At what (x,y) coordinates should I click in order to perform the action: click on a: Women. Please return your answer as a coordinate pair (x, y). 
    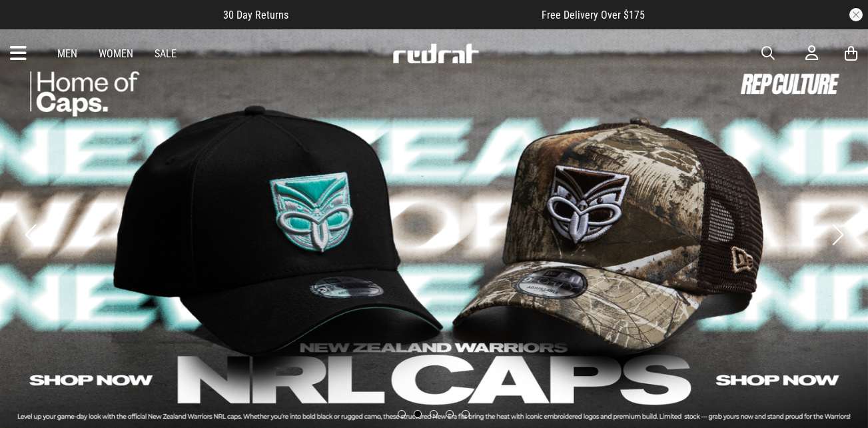
    Looking at the image, I should click on (116, 53).